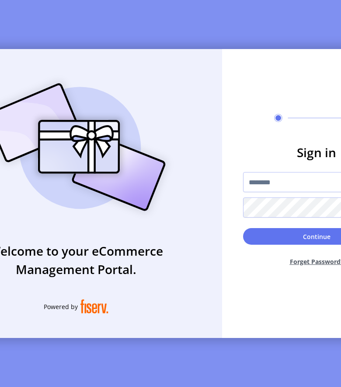 The image size is (341, 387). Describe the element at coordinates (61, 306) in the screenshot. I see `span: Powered by` at that location.